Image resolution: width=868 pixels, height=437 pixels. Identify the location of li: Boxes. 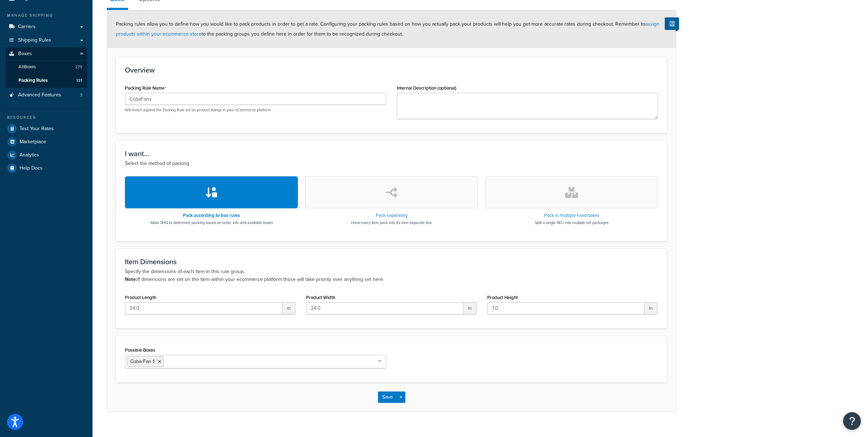
(46, 68).